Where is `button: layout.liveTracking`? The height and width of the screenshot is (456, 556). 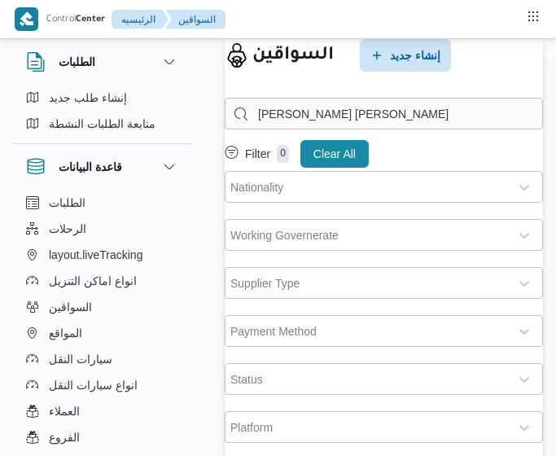
button: layout.liveTracking is located at coordinates (103, 255).